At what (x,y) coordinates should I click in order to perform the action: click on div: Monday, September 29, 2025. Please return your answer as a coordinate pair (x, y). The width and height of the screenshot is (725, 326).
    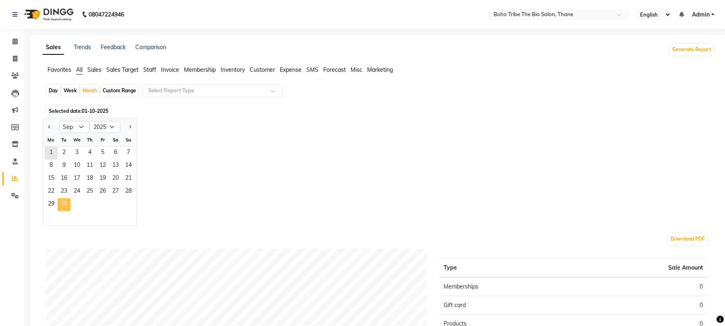
    Looking at the image, I should click on (51, 204).